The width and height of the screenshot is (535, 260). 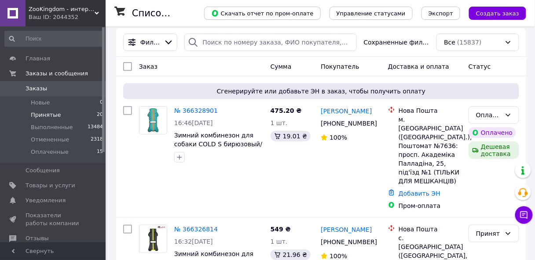 I want to click on span: 2318, so click(x=97, y=139).